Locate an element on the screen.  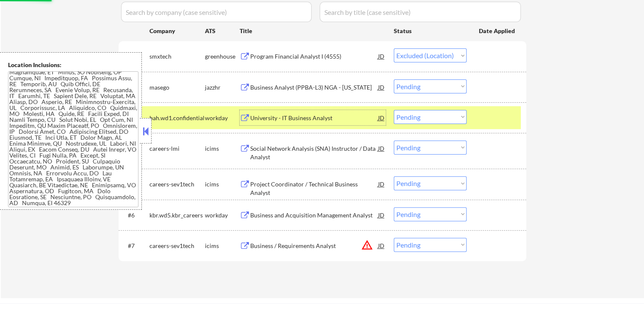
div: Business / Requirements Analyst is located at coordinates (314, 245).